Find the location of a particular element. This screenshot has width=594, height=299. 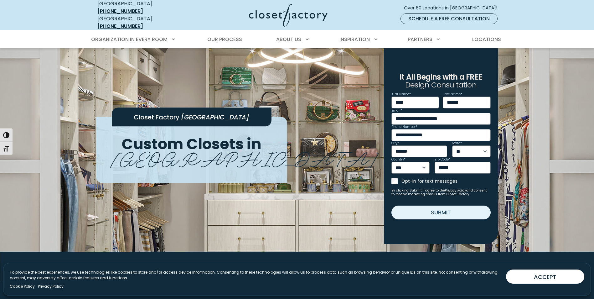

label: Email is located at coordinates (397, 110).